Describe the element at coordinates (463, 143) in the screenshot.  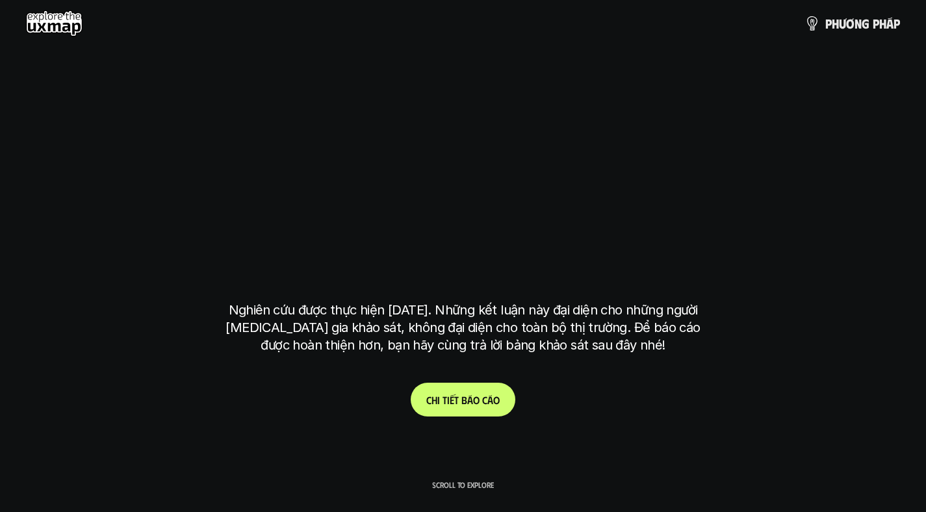
I see `h1: phạm vi công việc của` at that location.